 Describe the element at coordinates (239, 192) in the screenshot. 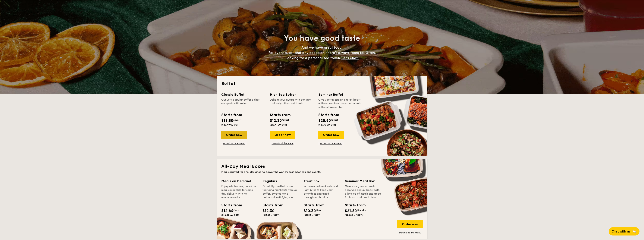

I see `div: Enjoy wholesome, delicious meals available for same-day delivery with no minimum order.` at that location.